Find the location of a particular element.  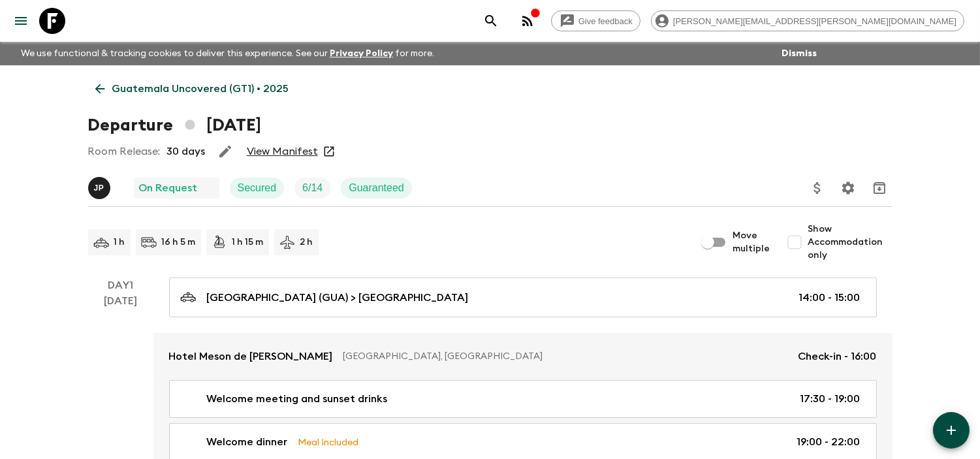

button: JP is located at coordinates (100, 188).